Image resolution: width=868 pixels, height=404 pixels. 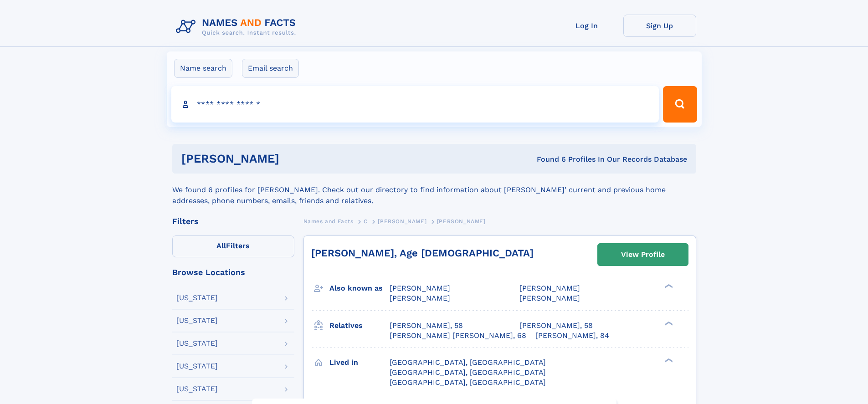 I want to click on a: View Profile, so click(x=643, y=255).